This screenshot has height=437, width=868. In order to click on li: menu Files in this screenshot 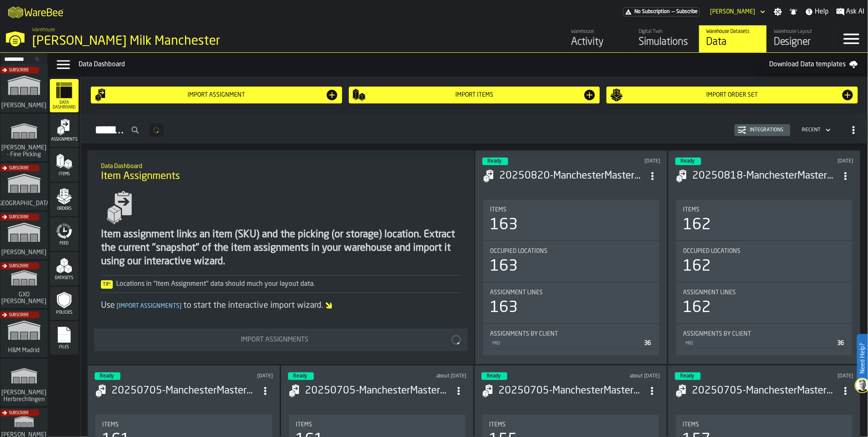, I will do `click(64, 338)`.